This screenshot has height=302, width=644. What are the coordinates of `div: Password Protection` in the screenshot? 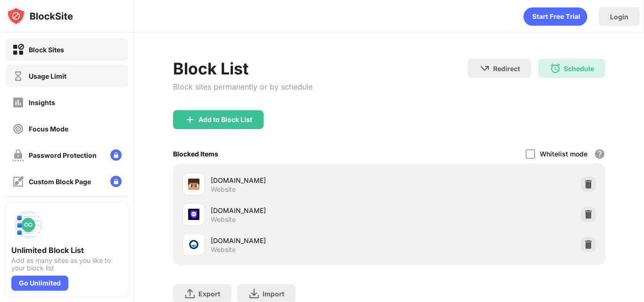 It's located at (63, 155).